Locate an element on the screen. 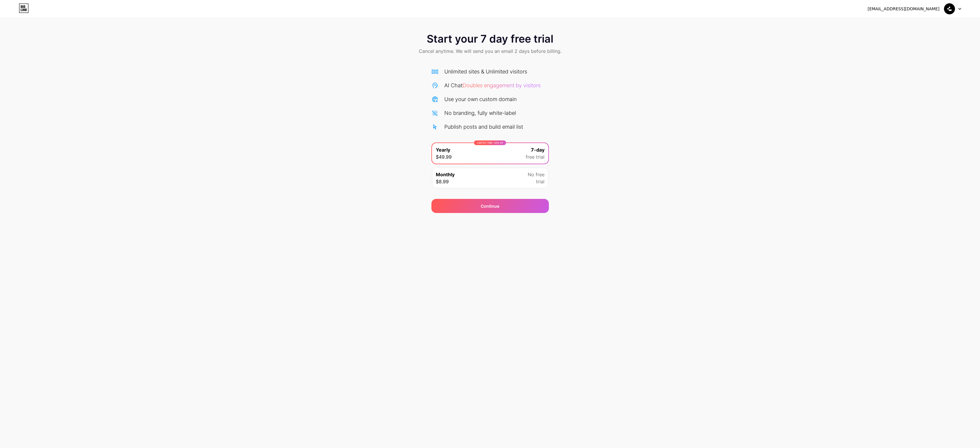 This screenshot has width=980, height=448. div: Publish posts and build email list is located at coordinates (483, 126).